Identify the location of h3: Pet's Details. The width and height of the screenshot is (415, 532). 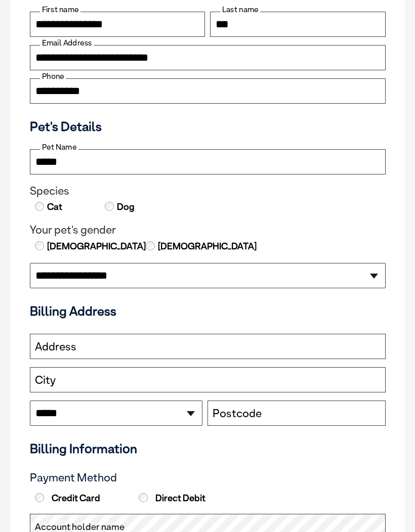
(207, 126).